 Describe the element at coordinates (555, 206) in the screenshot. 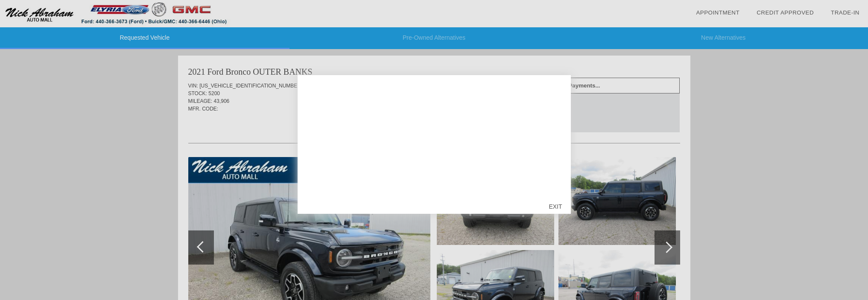

I see `div: EXIT` at that location.